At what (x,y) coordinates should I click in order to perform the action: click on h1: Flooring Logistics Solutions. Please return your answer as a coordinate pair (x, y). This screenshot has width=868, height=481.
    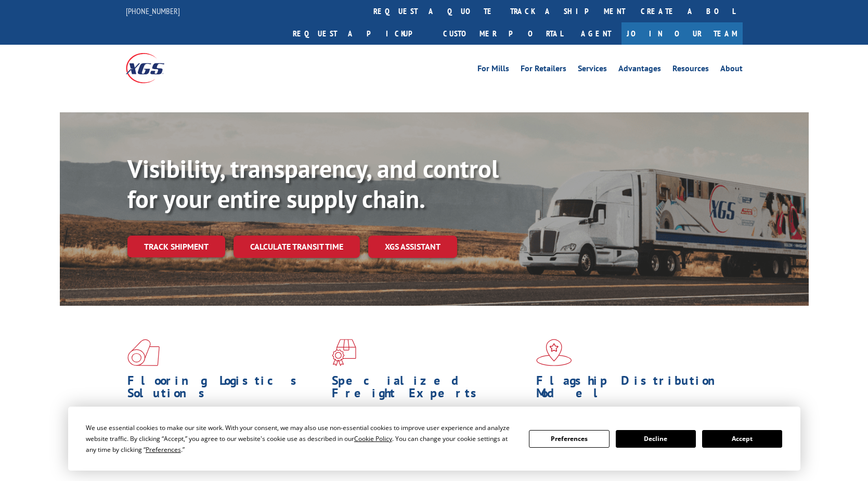
    Looking at the image, I should click on (226, 390).